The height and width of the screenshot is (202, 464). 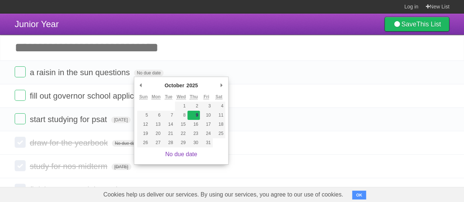 I want to click on button: 27, so click(x=156, y=143).